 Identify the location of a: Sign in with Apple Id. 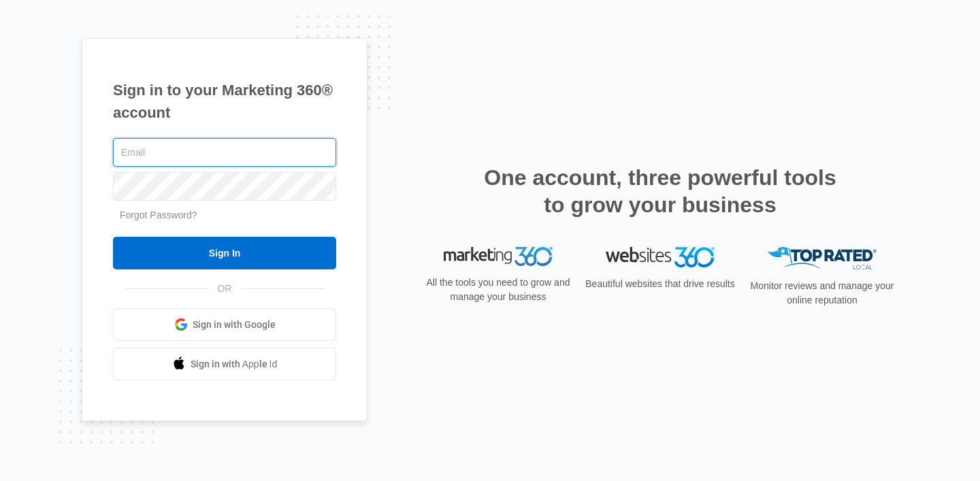
(224, 364).